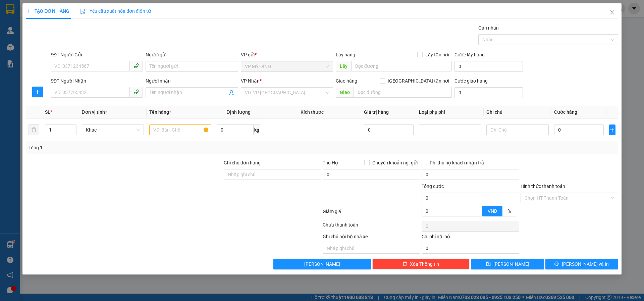 The image size is (644, 301). I want to click on span: Lấy hàng, so click(346, 54).